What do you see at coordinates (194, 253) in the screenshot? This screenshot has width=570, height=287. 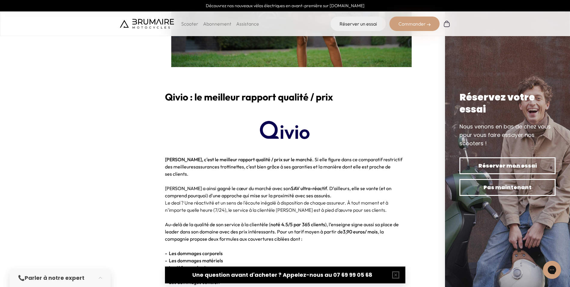 I see `strong: - Les dommages corporels` at bounding box center [194, 253].